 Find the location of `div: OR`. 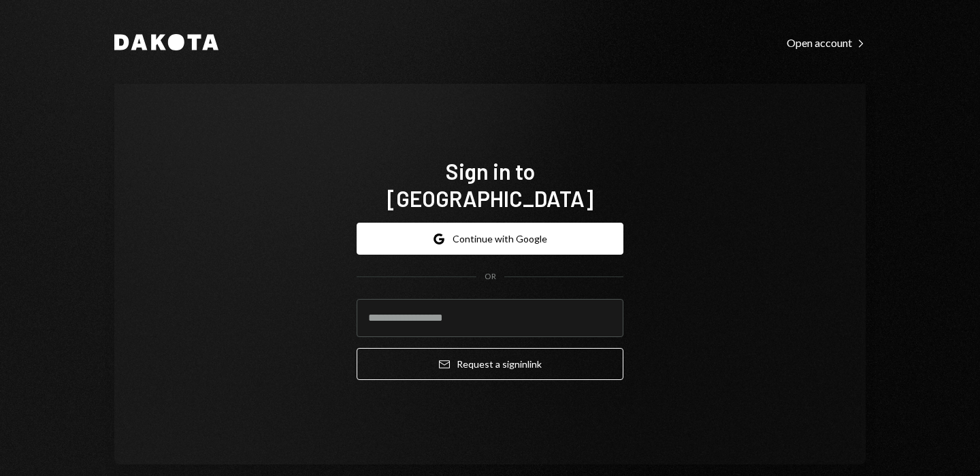

div: OR is located at coordinates (490, 276).